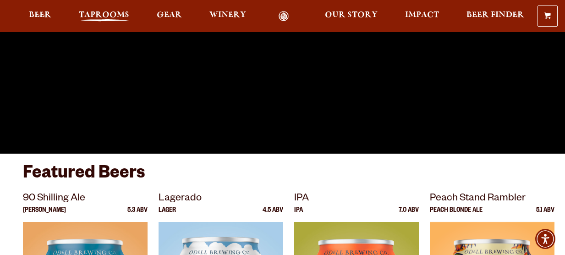 The image size is (565, 255). I want to click on p: 4.5 ABV, so click(272, 214).